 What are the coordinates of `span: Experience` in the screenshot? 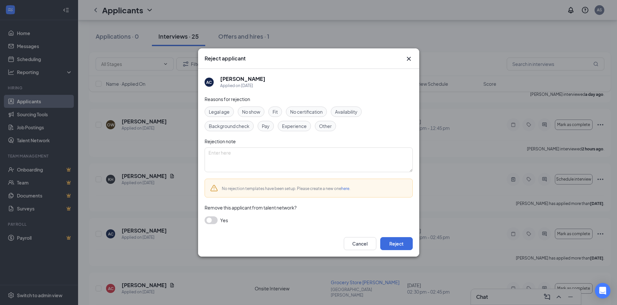 It's located at (294, 126).